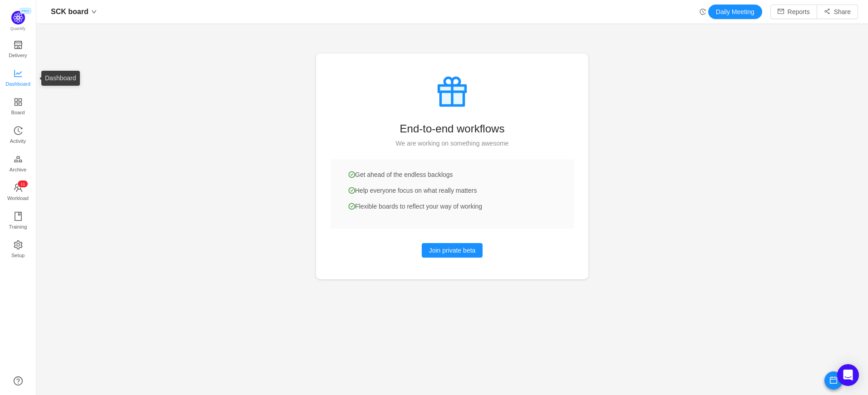 The image size is (868, 395). What do you see at coordinates (17, 198) in the screenshot?
I see `span: Workload` at bounding box center [17, 198].